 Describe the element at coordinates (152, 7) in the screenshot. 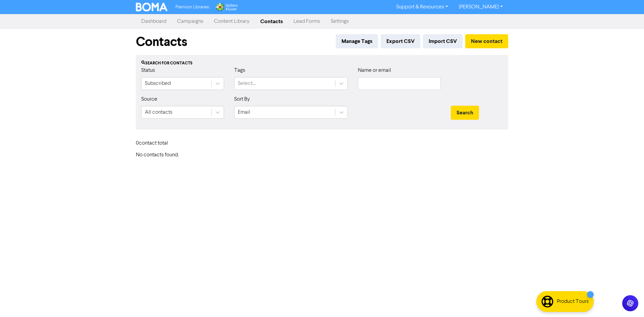

I see `img: BOMA Logo` at that location.